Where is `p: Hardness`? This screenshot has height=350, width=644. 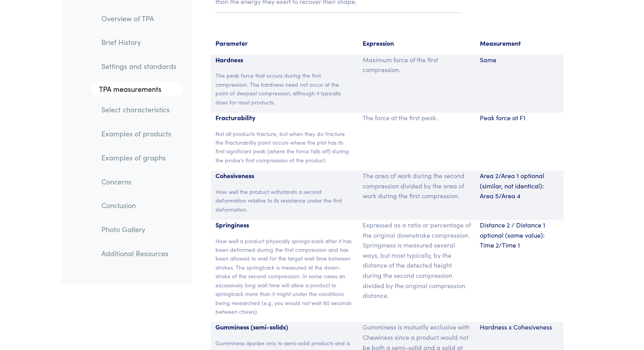 p: Hardness is located at coordinates (284, 60).